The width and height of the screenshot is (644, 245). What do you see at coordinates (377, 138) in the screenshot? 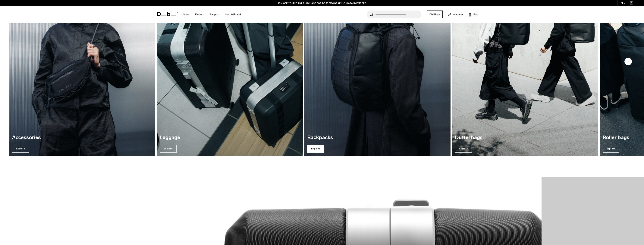
I see `h3: Backpacks` at bounding box center [377, 138].